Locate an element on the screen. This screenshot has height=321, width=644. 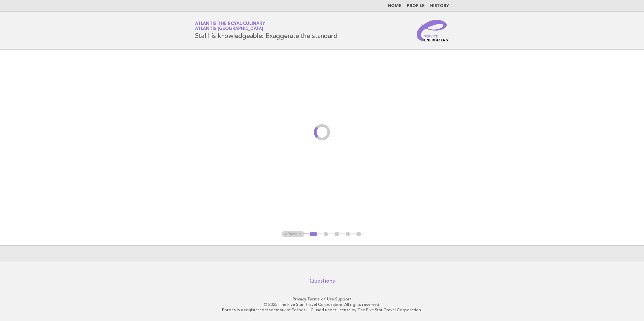
img: Service Energizers is located at coordinates (433, 31).